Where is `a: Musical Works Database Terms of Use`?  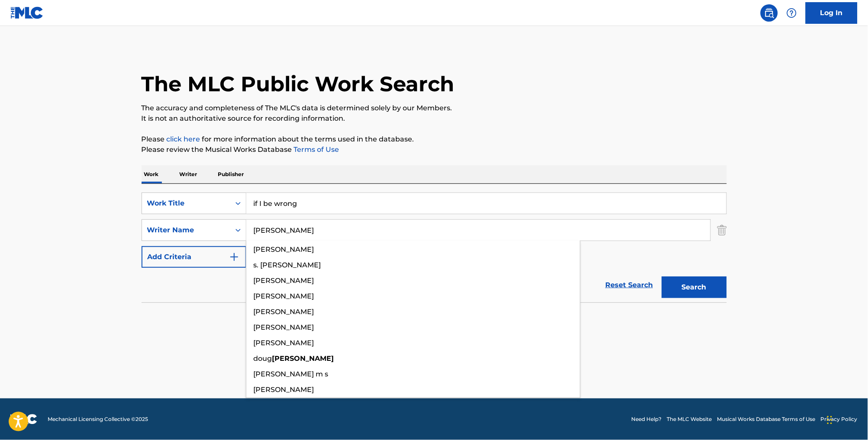
a: Musical Works Database Terms of Use is located at coordinates (766, 420).